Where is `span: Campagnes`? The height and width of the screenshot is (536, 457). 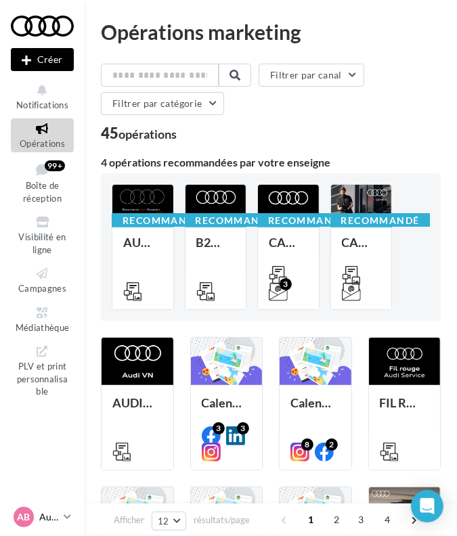 span: Campagnes is located at coordinates (42, 288).